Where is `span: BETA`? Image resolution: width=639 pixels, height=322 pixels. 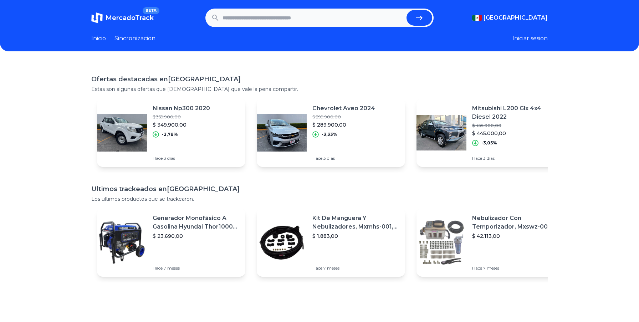
span: BETA is located at coordinates (151, 11).